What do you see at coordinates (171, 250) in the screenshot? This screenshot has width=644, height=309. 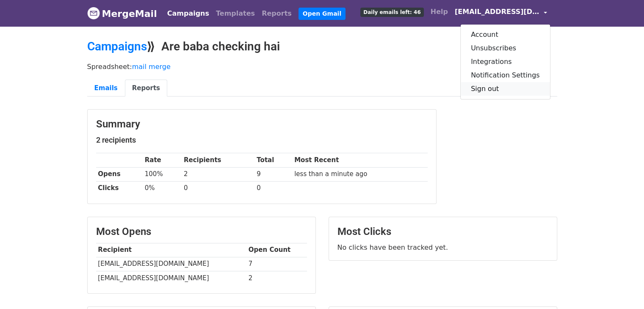 I see `th: Recipient` at bounding box center [171, 250].